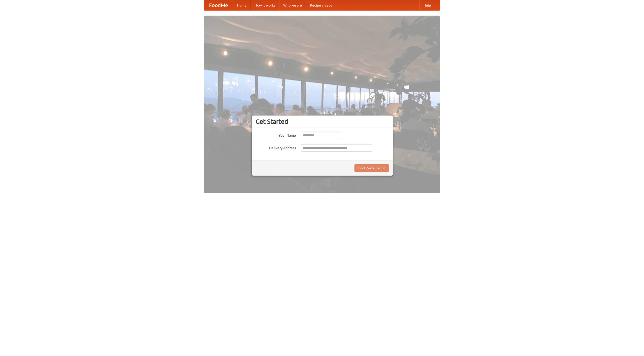  I want to click on a: Who we are, so click(292, 5).